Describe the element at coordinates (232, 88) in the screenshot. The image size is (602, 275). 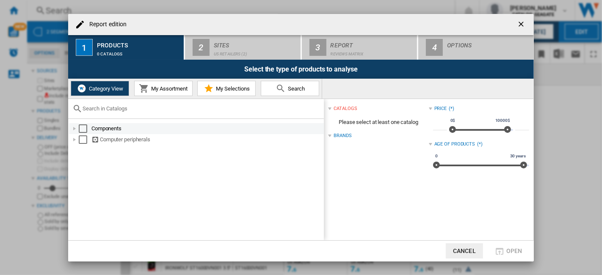
I see `span: My Selections` at that location.